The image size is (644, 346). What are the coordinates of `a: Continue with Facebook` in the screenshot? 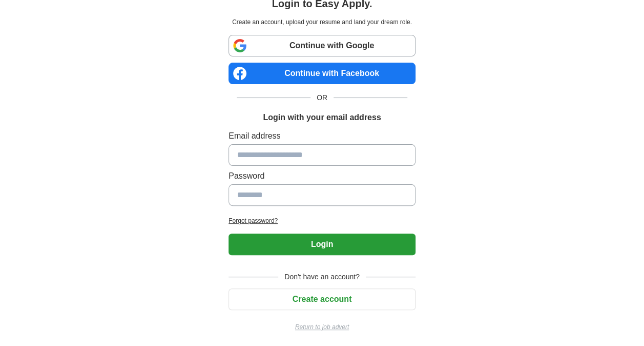 It's located at (322, 73).